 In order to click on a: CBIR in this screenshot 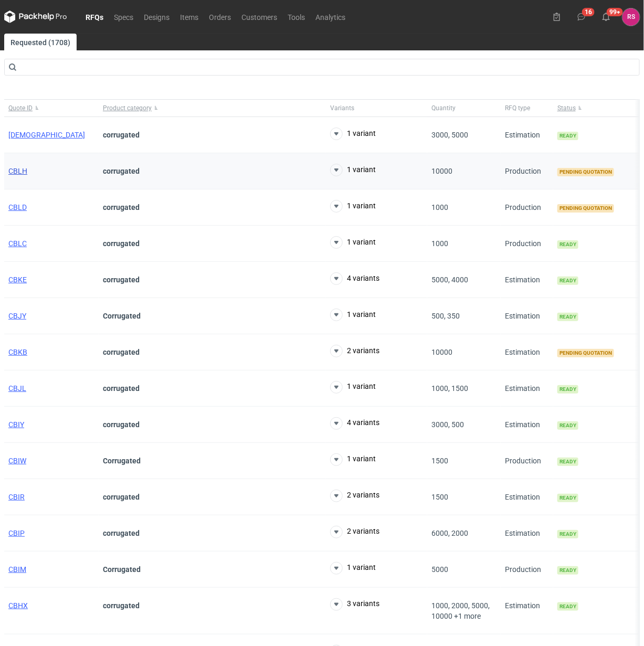, I will do `click(17, 497)`.